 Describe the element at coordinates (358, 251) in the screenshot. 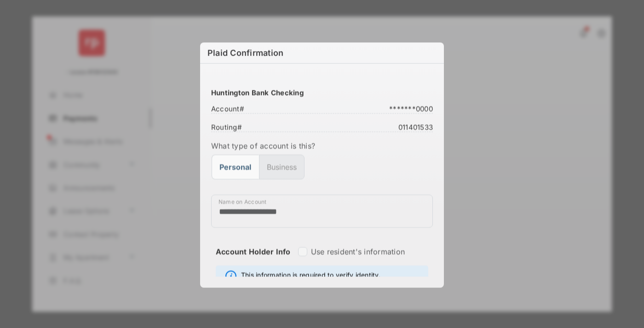

I see `label: Use resident's information` at that location.